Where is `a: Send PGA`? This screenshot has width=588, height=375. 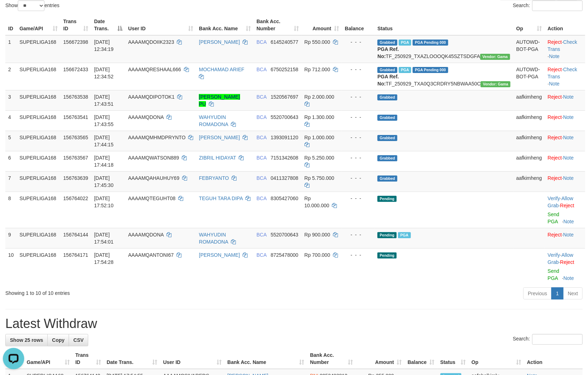 a: Send PGA is located at coordinates (553, 218).